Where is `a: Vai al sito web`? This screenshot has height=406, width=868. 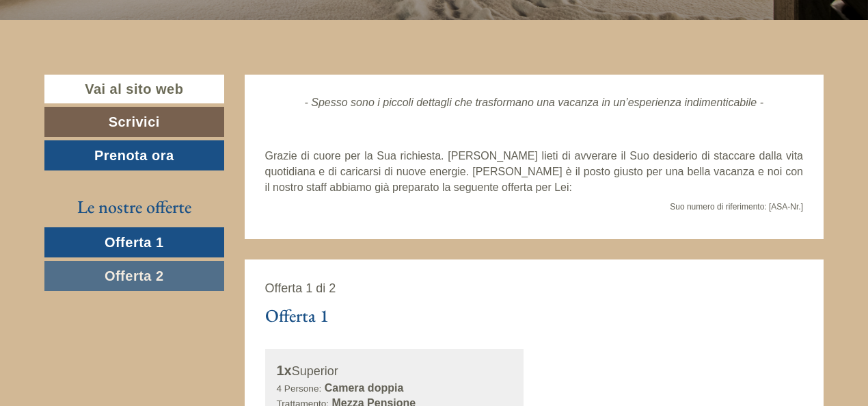
a: Vai al sito web is located at coordinates (134, 89).